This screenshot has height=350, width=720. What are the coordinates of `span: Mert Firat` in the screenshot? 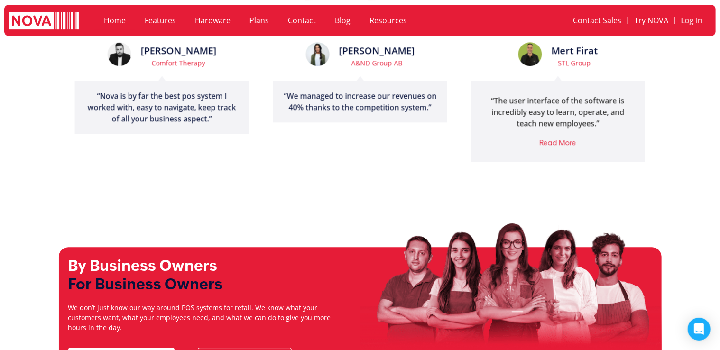 It's located at (574, 51).